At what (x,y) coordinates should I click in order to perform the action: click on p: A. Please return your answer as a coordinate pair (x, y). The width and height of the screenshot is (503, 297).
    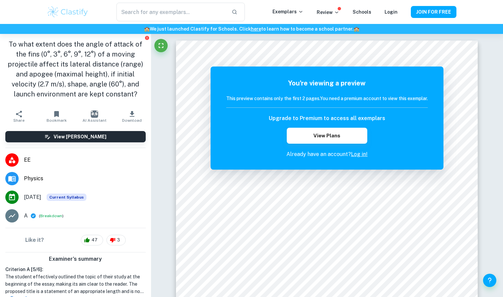
    Looking at the image, I should click on (26, 216).